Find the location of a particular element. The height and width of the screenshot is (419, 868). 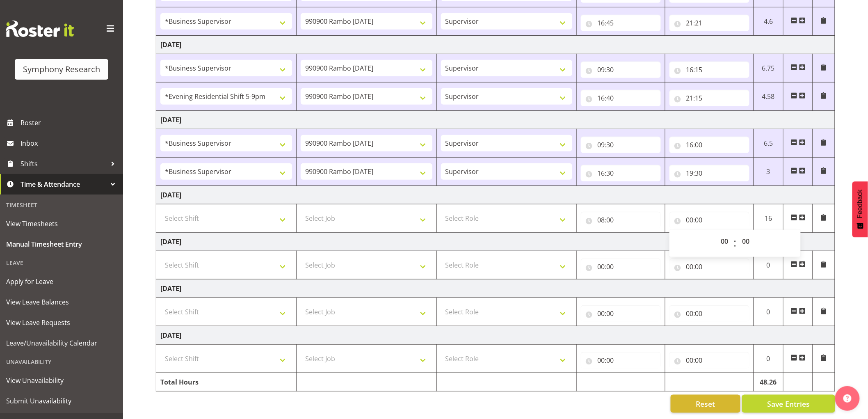

span: Roster is located at coordinates (70, 123).